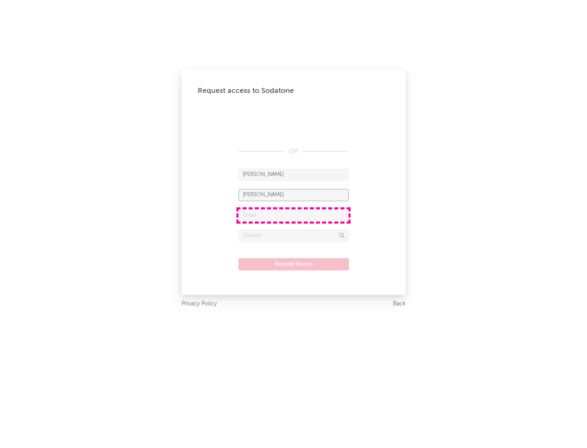 The width and height of the screenshot is (587, 448). Describe the element at coordinates (293, 175) in the screenshot. I see `input: First Name` at that location.